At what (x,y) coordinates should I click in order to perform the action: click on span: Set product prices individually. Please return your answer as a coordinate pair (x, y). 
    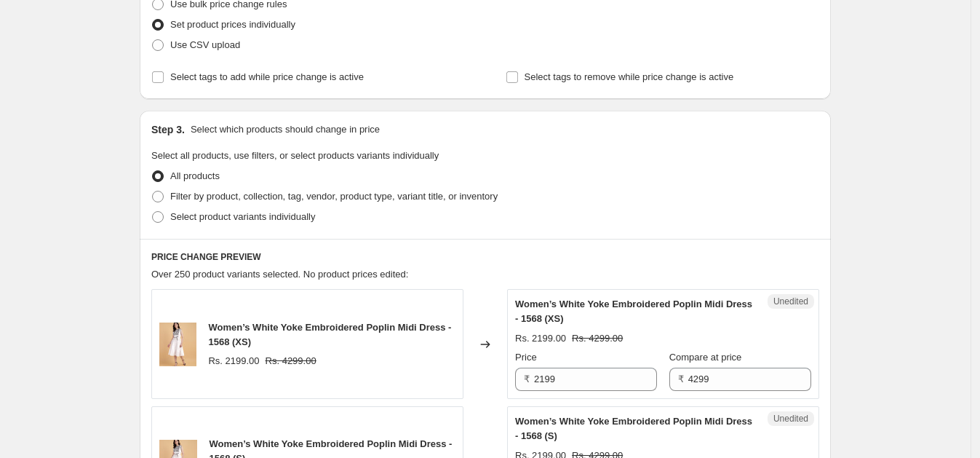
    Looking at the image, I should click on (233, 24).